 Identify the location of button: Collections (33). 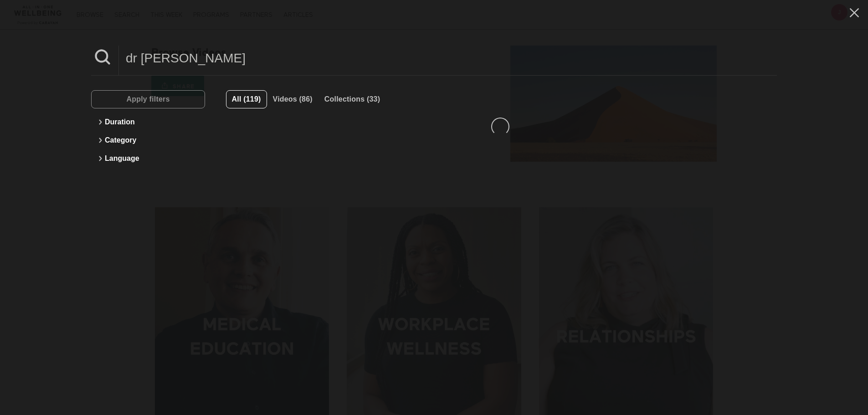
(352, 99).